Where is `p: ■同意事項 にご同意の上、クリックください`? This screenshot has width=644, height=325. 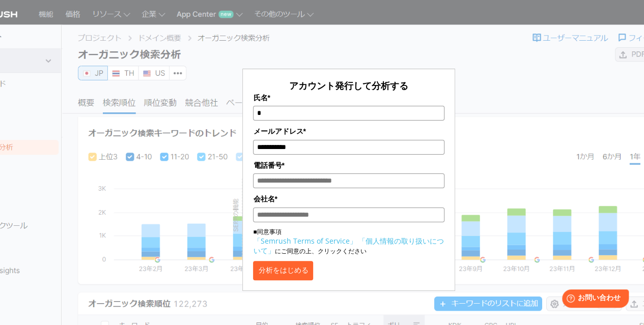 p: ■同意事項 にご同意の上、クリックください is located at coordinates (348, 242).